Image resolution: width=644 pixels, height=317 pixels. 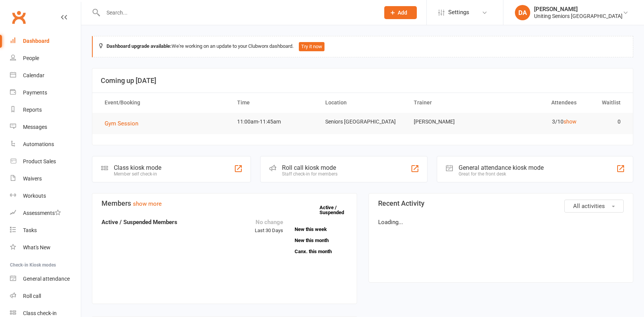 I want to click on a: People, so click(x=45, y=58).